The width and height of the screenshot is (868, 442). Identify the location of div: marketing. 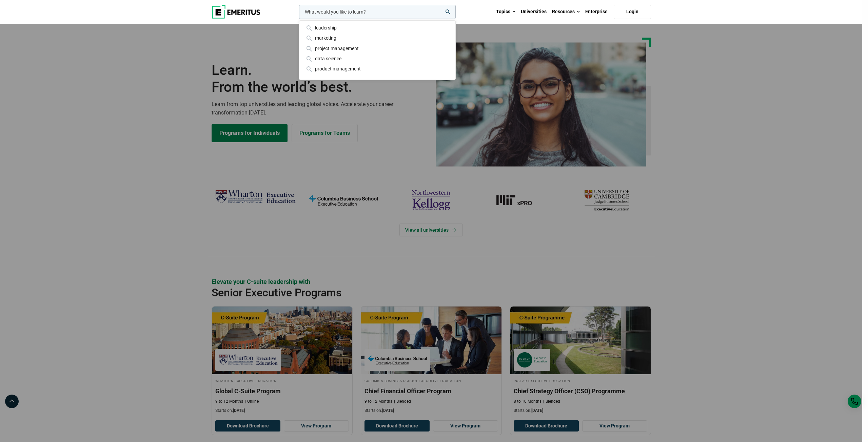
(378, 38).